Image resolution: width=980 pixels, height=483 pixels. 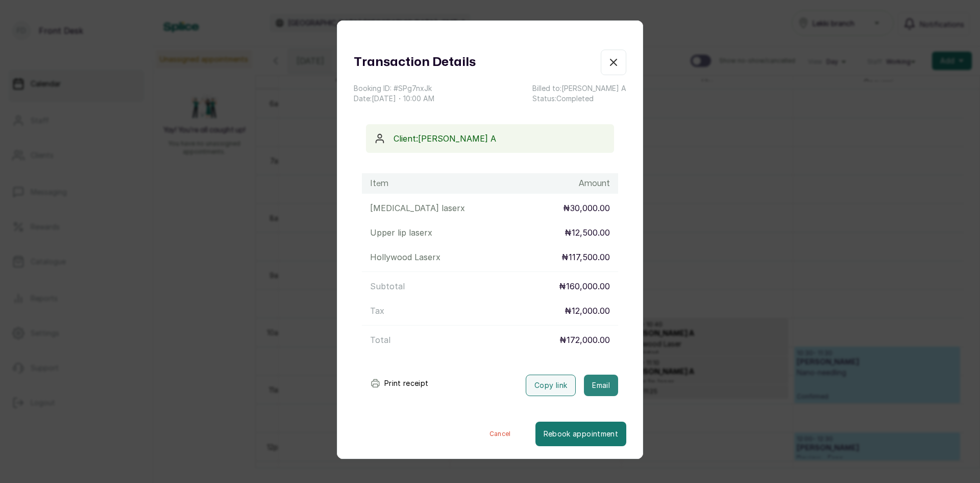 I want to click on p: ₦30,000.00, so click(x=587, y=208).